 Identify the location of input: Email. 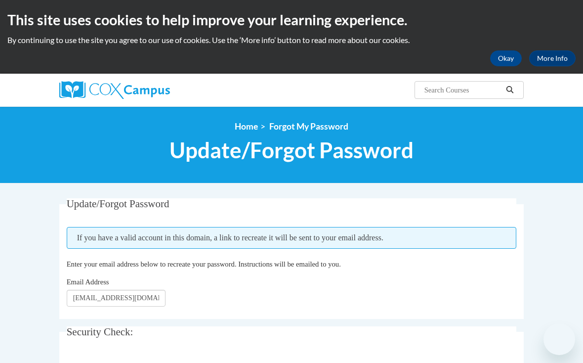
(116, 298).